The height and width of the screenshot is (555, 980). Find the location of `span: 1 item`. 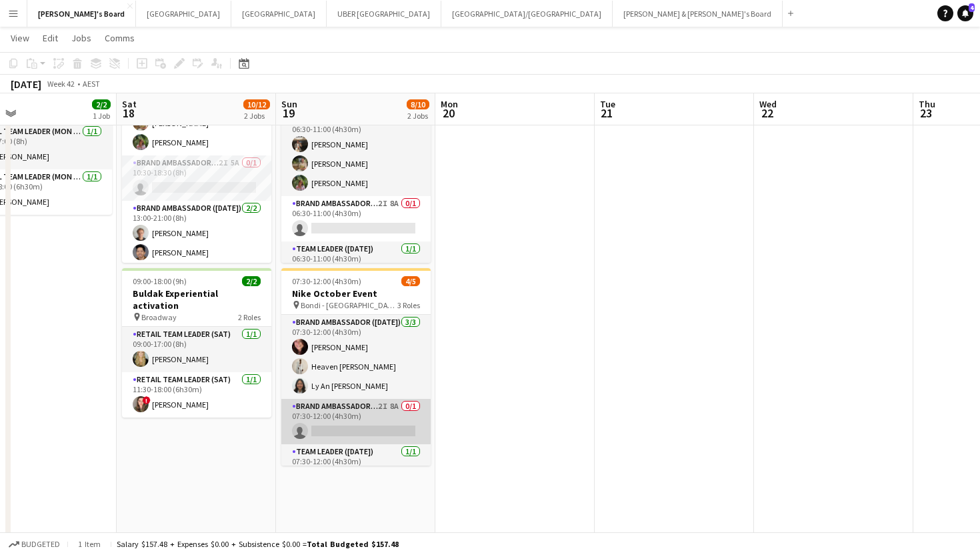

span: 1 item is located at coordinates (89, 544).